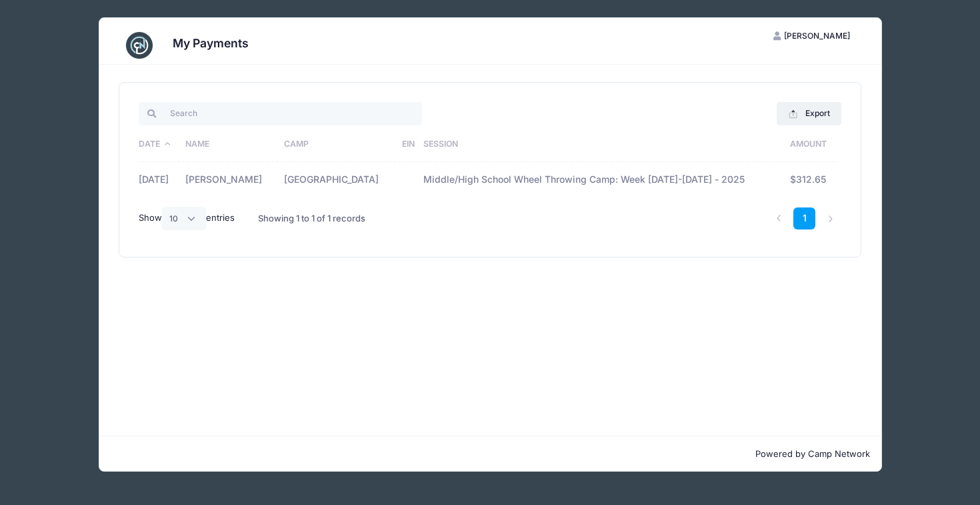  What do you see at coordinates (804, 218) in the screenshot?
I see `a: 1` at bounding box center [804, 218].